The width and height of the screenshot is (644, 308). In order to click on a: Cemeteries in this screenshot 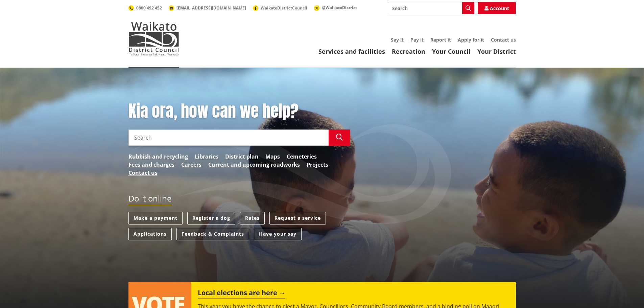, I will do `click(301, 157)`.